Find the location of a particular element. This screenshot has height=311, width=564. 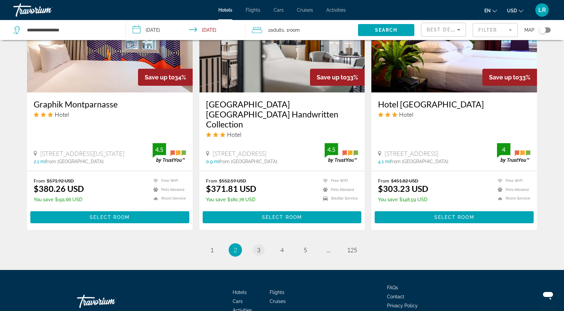

a: Contact is located at coordinates (396, 296).